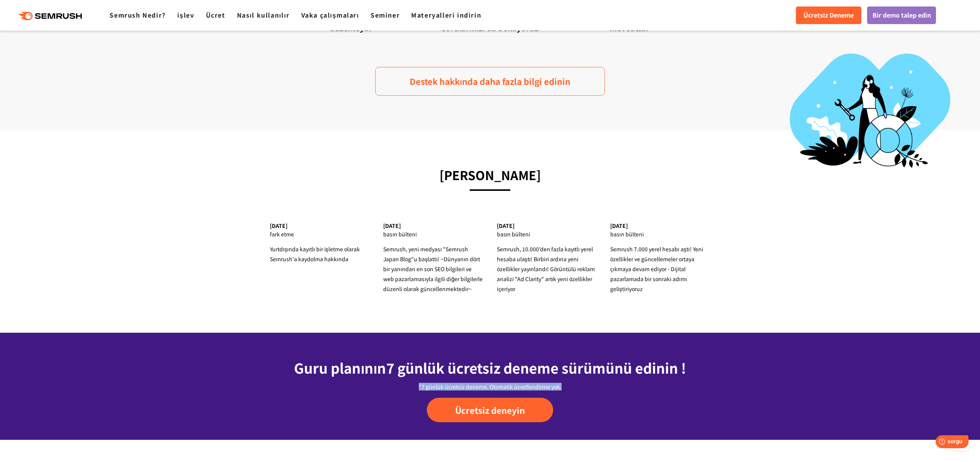  Describe the element at coordinates (330, 15) in the screenshot. I see `font: Vaka çalışmaları` at that location.